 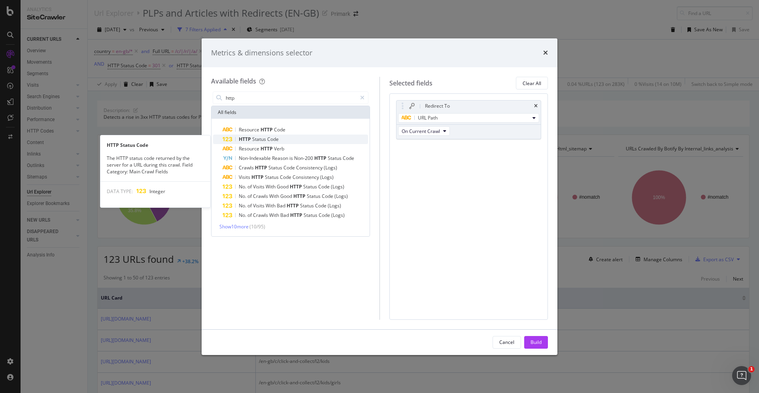 What do you see at coordinates (507, 342) in the screenshot?
I see `button: Cancel` at bounding box center [507, 342].